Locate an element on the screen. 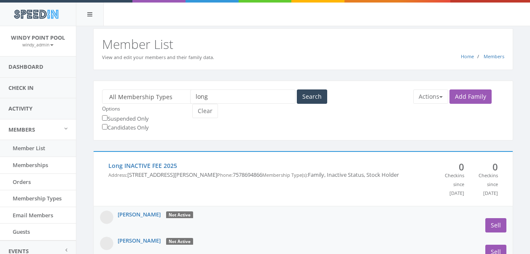 The width and height of the screenshot is (530, 254). label: Candidates Only is located at coordinates (125, 127).